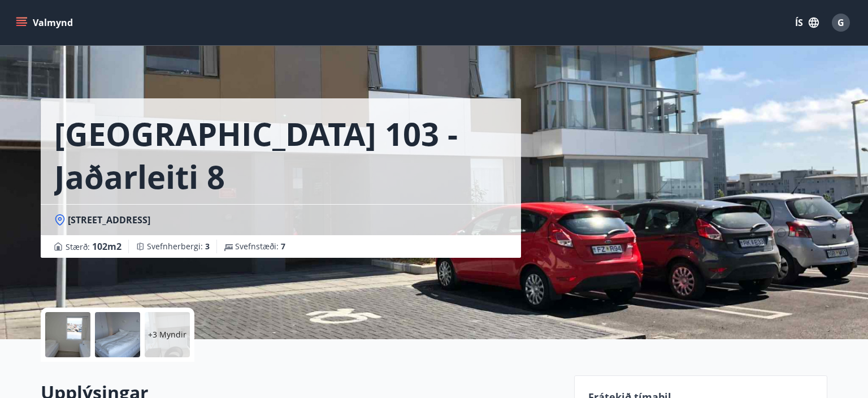  Describe the element at coordinates (283, 245) in the screenshot. I see `span: 7` at that location.